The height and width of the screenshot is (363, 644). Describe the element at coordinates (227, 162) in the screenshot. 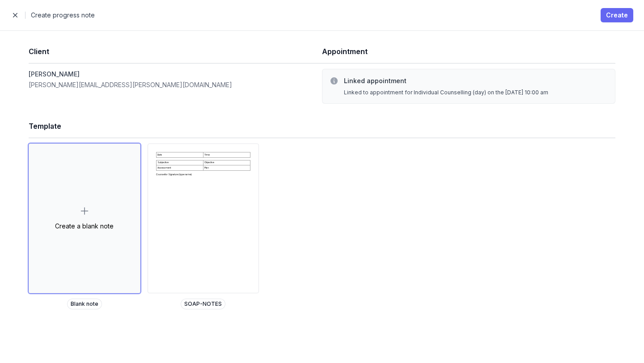

I see `p: Objective` at that location.